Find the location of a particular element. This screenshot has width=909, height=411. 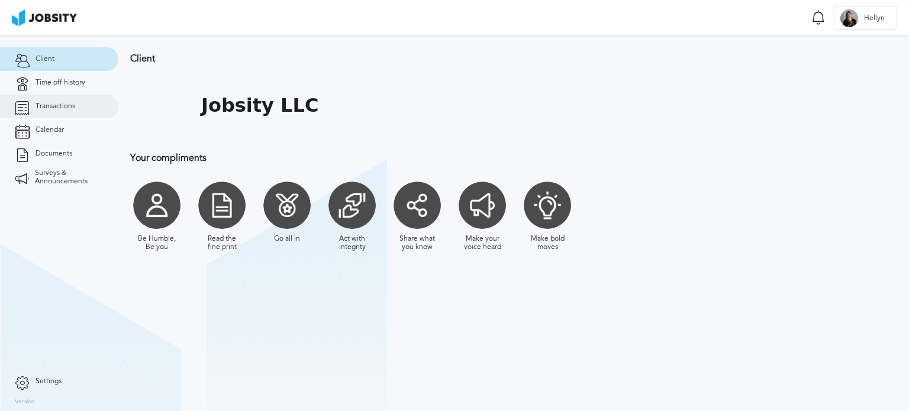

span: Settings is located at coordinates (49, 382).